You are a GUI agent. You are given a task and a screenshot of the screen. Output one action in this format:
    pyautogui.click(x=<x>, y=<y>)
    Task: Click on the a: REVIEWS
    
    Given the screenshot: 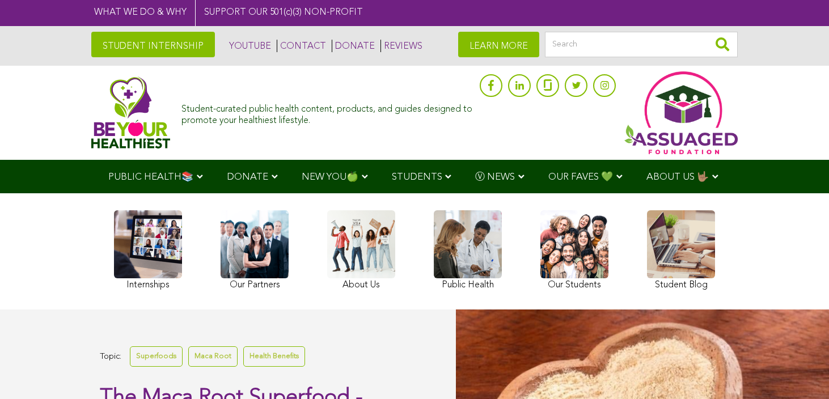 What is the action you would take?
    pyautogui.click(x=401, y=46)
    